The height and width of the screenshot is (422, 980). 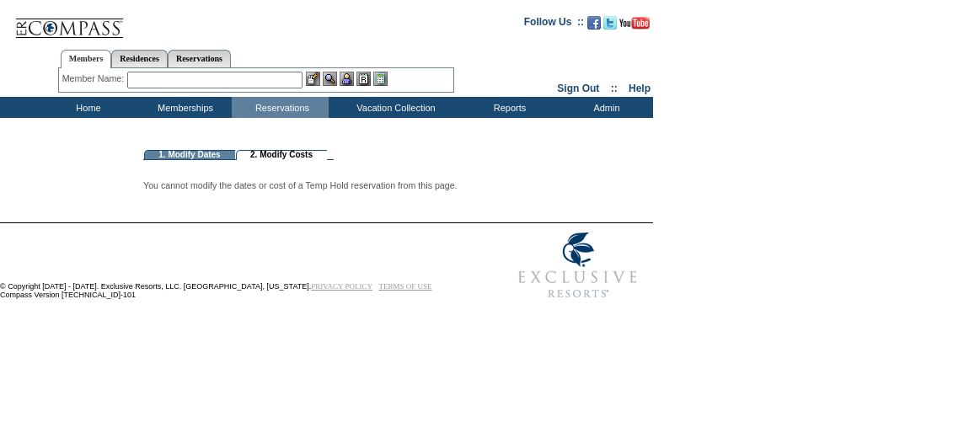 What do you see at coordinates (280, 107) in the screenshot?
I see `td: Reservations` at bounding box center [280, 107].